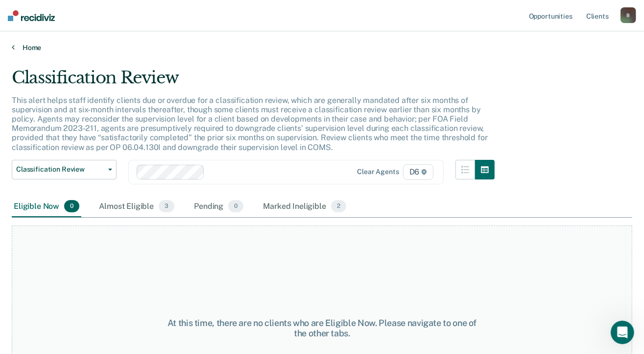 This screenshot has height=354, width=644. I want to click on div: Marked Ineligible2, so click(305, 207).